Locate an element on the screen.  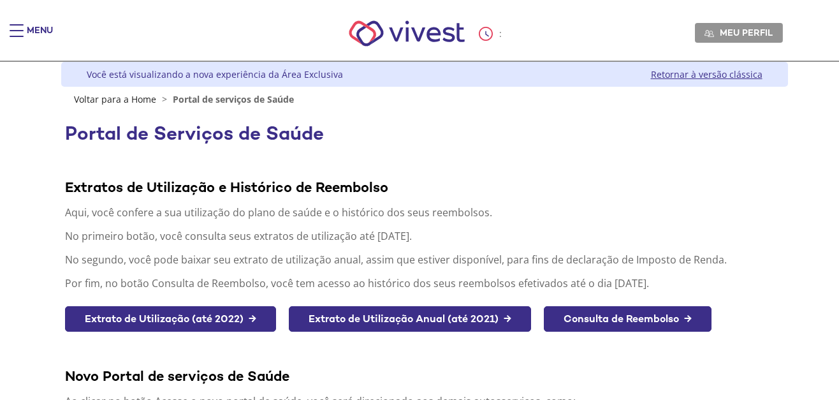
h1: Portal de Serviços de Saúde is located at coordinates (425, 133).